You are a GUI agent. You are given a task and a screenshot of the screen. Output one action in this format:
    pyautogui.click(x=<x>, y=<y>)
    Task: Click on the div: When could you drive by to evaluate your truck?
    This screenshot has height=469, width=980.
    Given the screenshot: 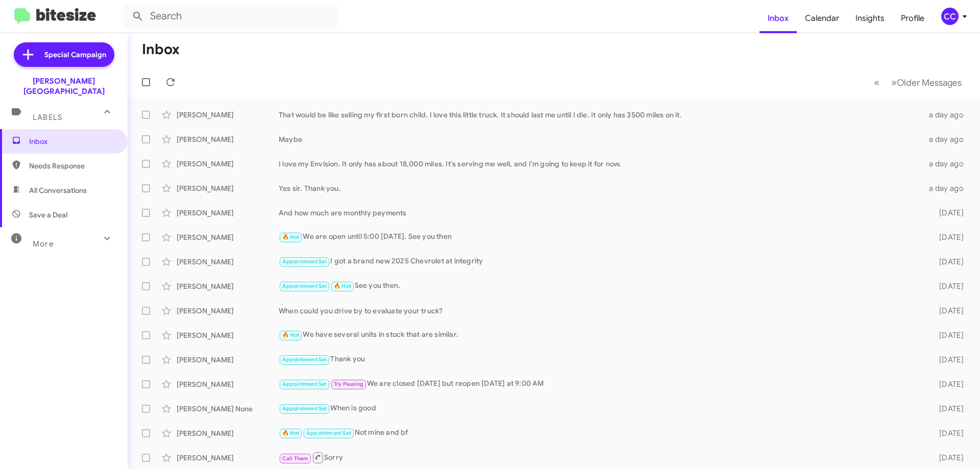 What is the action you would take?
    pyautogui.click(x=601, y=310)
    